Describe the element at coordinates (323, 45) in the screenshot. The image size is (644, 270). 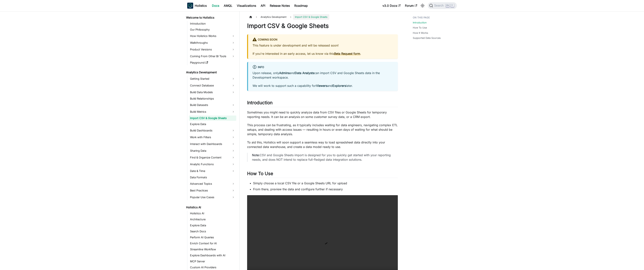
I see `p: This feature is under development and will be released soon!` at that location.